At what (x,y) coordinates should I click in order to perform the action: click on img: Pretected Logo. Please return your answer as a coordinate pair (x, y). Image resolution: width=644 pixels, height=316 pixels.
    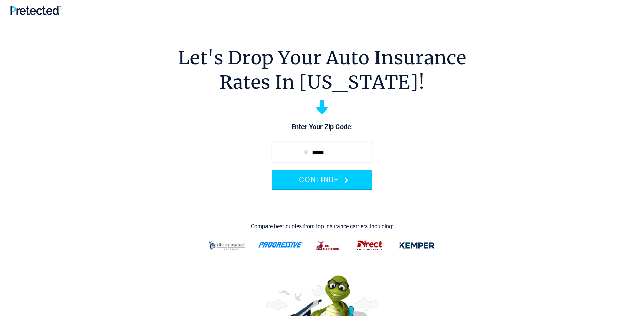
    Looking at the image, I should click on (35, 10).